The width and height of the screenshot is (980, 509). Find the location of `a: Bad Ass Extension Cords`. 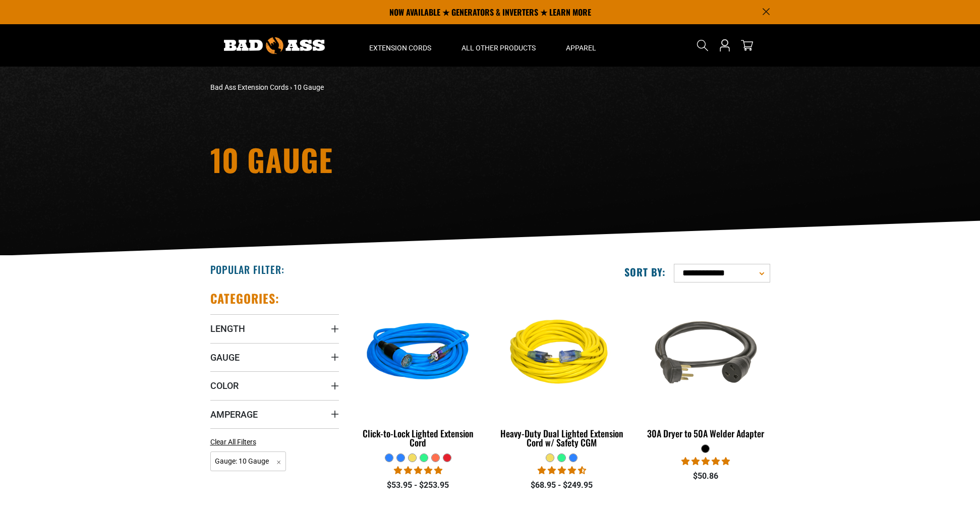

a: Bad Ass Extension Cords is located at coordinates (249, 87).